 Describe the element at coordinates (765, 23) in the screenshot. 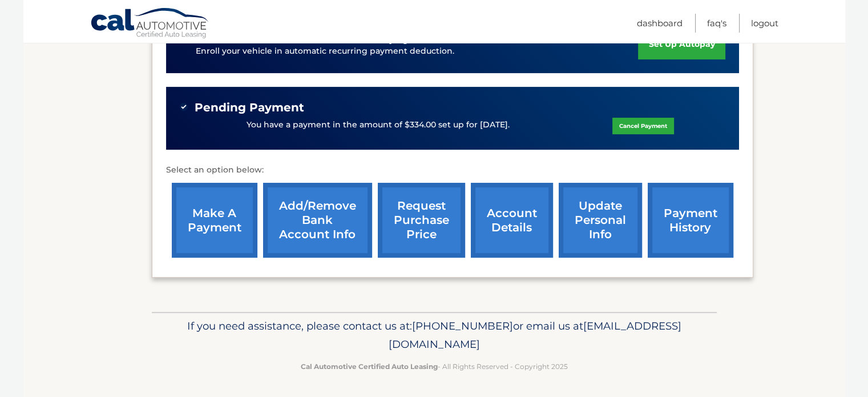

I see `a: Logout` at that location.